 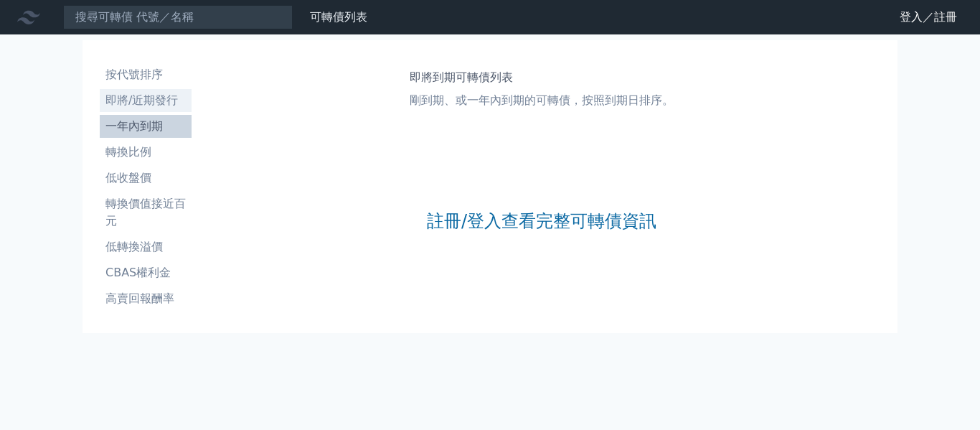 What do you see at coordinates (145, 75) in the screenshot?
I see `a: 按代號排序` at bounding box center [145, 75].